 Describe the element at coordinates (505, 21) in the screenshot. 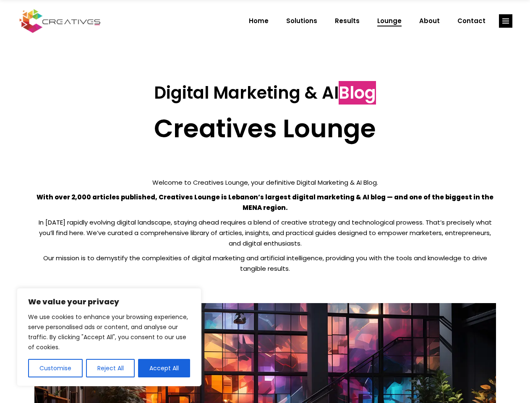

I see `a: link` at that location.